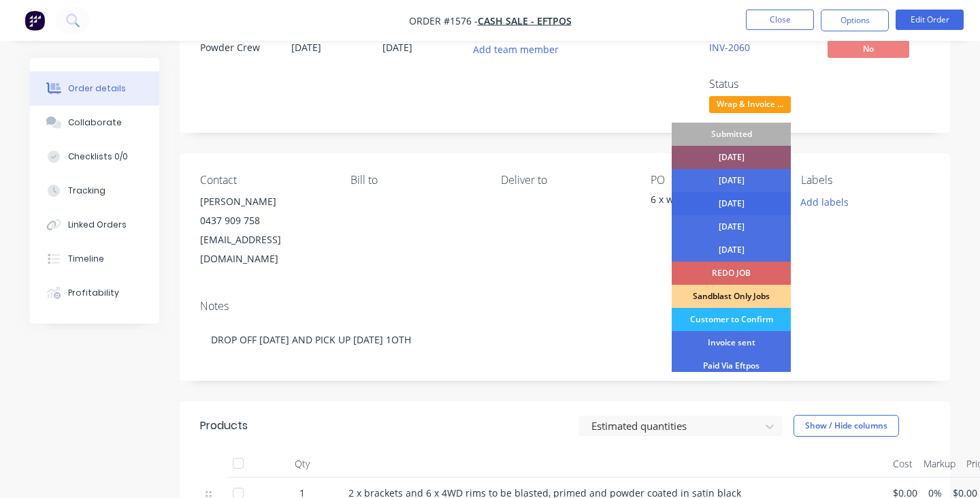 This screenshot has height=498, width=980. Describe the element at coordinates (264, 180) in the screenshot. I see `div: Contact` at that location.